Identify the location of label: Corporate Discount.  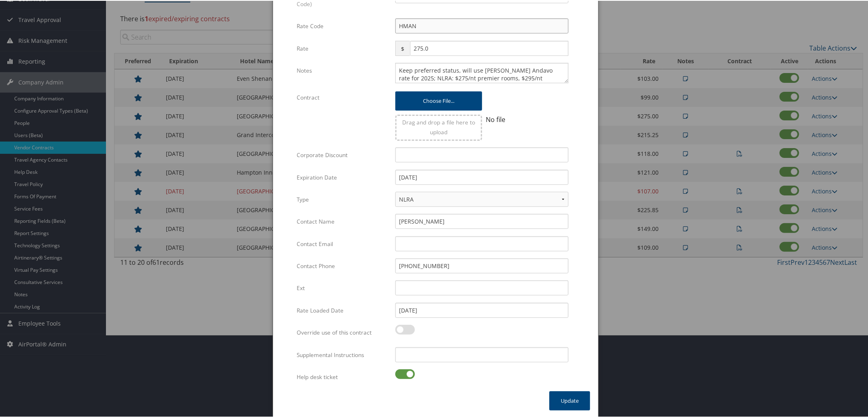
(343, 154).